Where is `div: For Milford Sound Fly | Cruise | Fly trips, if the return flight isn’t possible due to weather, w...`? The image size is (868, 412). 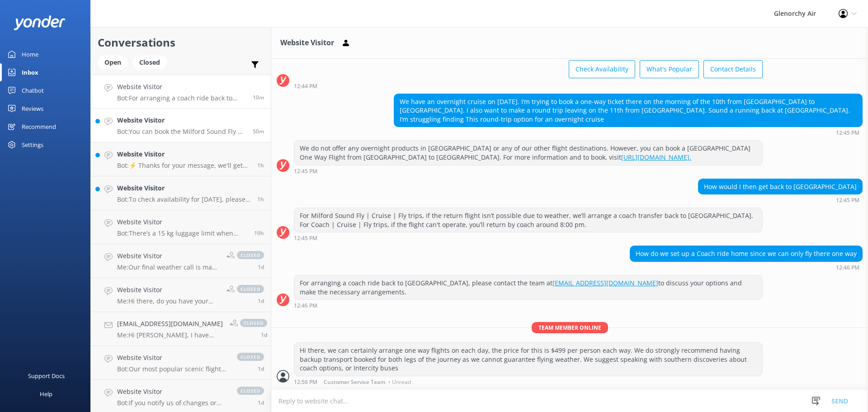
div: For Milford Sound Fly | Cruise | Fly trips, if the return flight isn’t possible due to weather, w... is located at coordinates (528, 220).